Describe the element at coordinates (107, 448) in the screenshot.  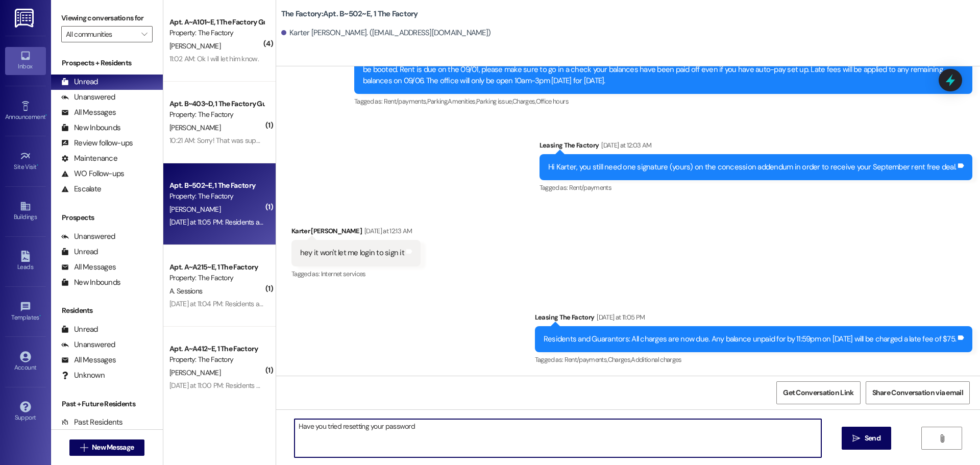
I see `button: New Message` at that location.